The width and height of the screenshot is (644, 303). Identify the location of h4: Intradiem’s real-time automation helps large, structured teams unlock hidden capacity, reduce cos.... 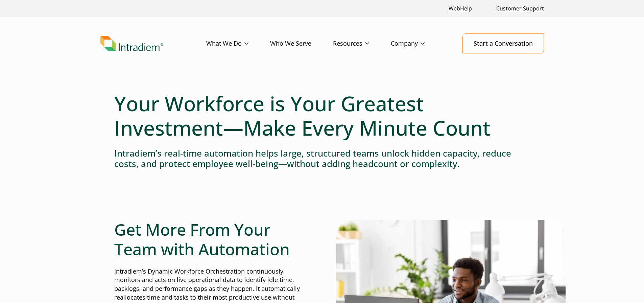
(322, 159).